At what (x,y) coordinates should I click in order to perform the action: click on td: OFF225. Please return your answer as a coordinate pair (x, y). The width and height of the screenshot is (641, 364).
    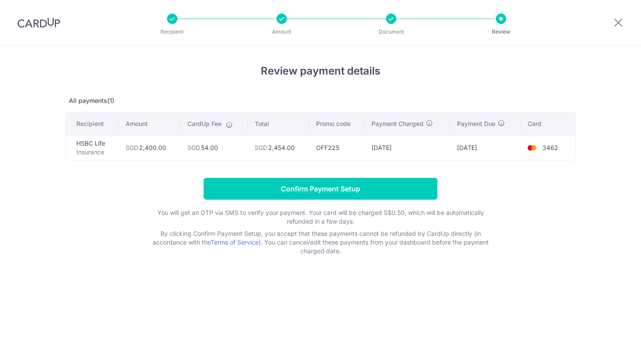
    Looking at the image, I should click on (337, 147).